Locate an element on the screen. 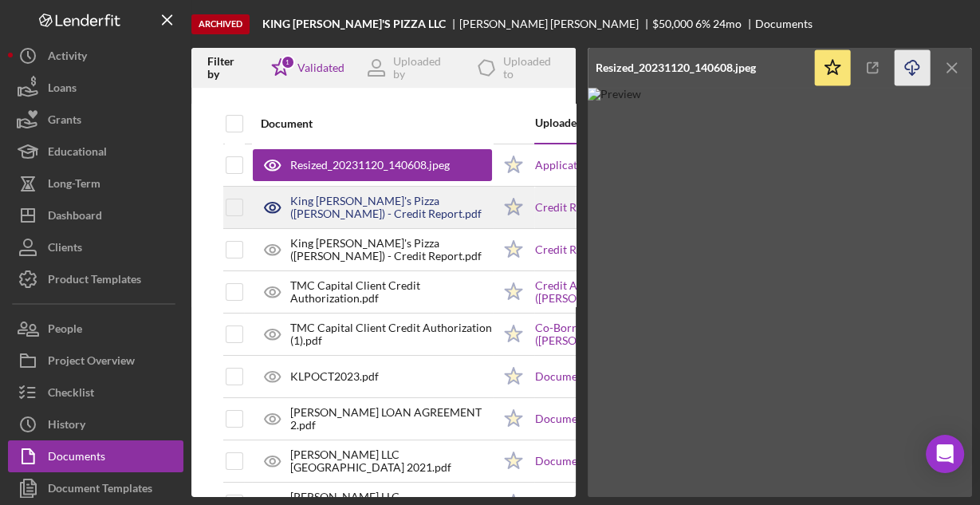  a: Checklist is located at coordinates (96, 392).